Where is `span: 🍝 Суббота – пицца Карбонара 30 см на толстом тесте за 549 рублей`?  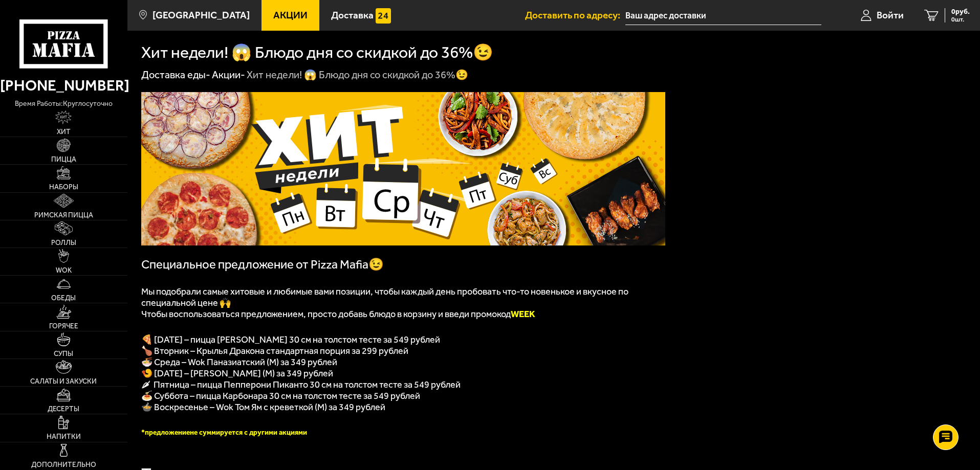
span: 🍝 Суббота – пицца Карбонара 30 см на толстом тесте за 549 рублей is located at coordinates (280, 396).